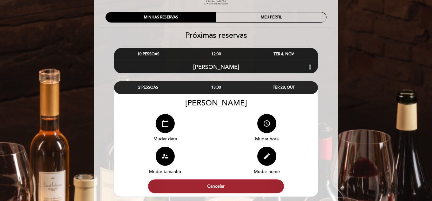  Describe the element at coordinates (283, 54) in the screenshot. I see `div: TER 4, NOV` at that location.